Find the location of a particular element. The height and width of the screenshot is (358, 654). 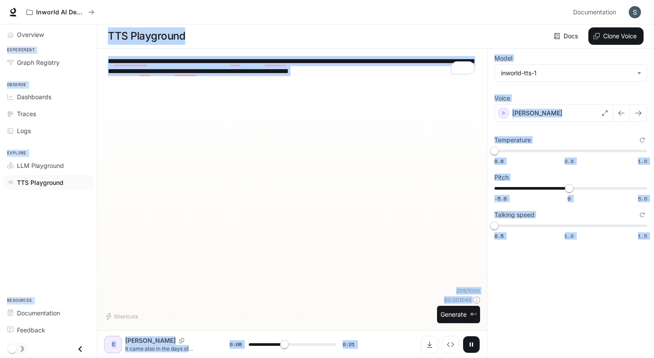

p: Temperature is located at coordinates (512, 140).